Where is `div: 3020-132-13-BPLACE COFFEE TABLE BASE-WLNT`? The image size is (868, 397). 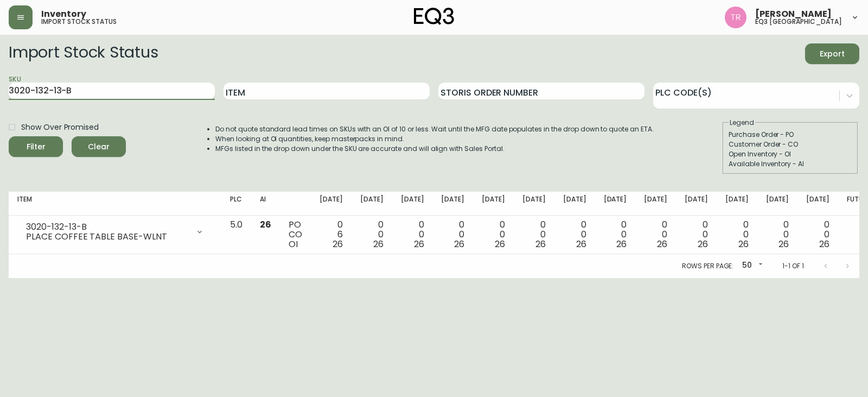 div: 3020-132-13-BPLACE COFFEE TABLE BASE-WLNT is located at coordinates (115, 232).